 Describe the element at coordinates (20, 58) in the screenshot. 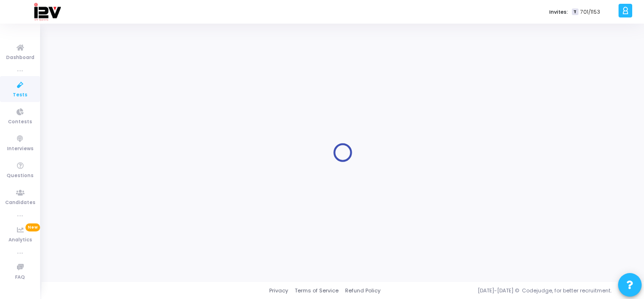

I see `span: Dashboard` at that location.